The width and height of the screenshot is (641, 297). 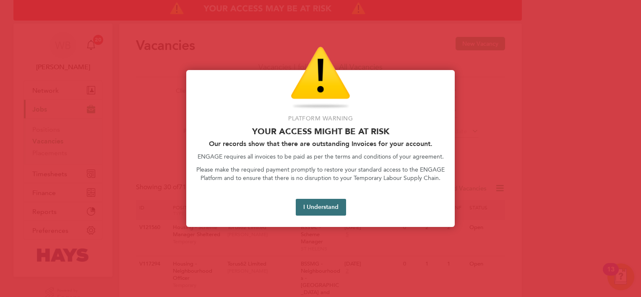 I want to click on p: Please make the required payment promptly to restore your standard access to the ENGAGE Platform ..., so click(x=321, y=174).